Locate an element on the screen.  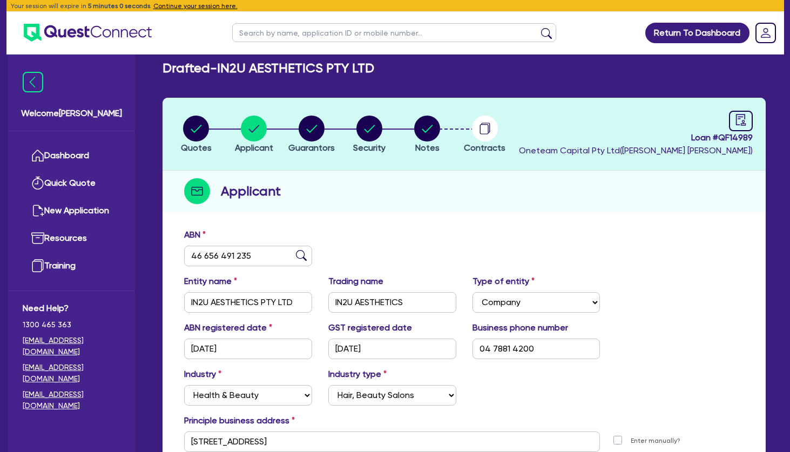
span: Guarantors is located at coordinates (312, 148).